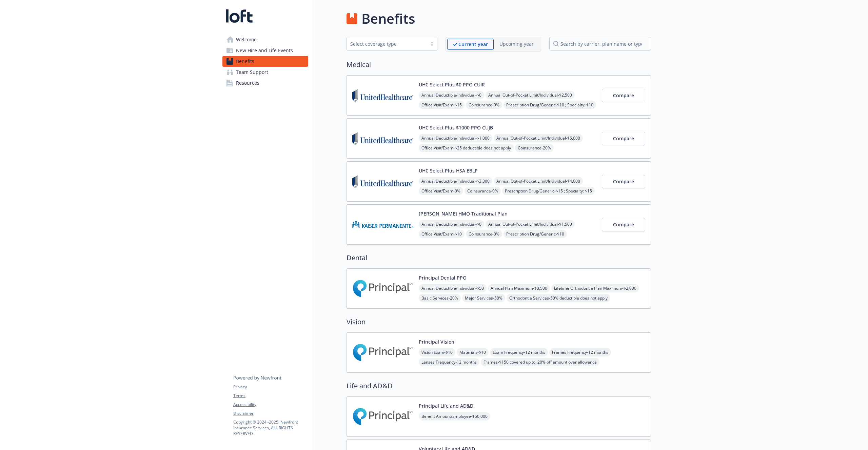 The width and height of the screenshot is (868, 450). What do you see at coordinates (246, 40) in the screenshot?
I see `span: Welcome` at bounding box center [246, 40].